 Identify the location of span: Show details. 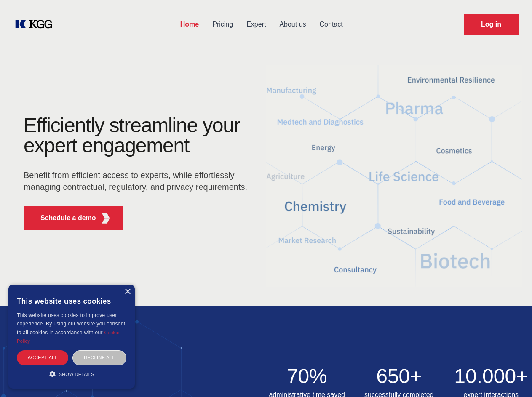
(77, 374).